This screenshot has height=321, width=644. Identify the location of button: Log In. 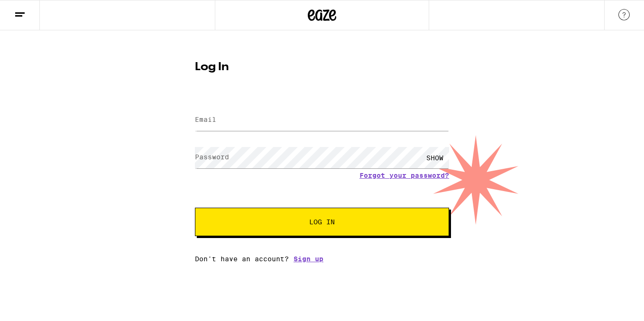
(322, 222).